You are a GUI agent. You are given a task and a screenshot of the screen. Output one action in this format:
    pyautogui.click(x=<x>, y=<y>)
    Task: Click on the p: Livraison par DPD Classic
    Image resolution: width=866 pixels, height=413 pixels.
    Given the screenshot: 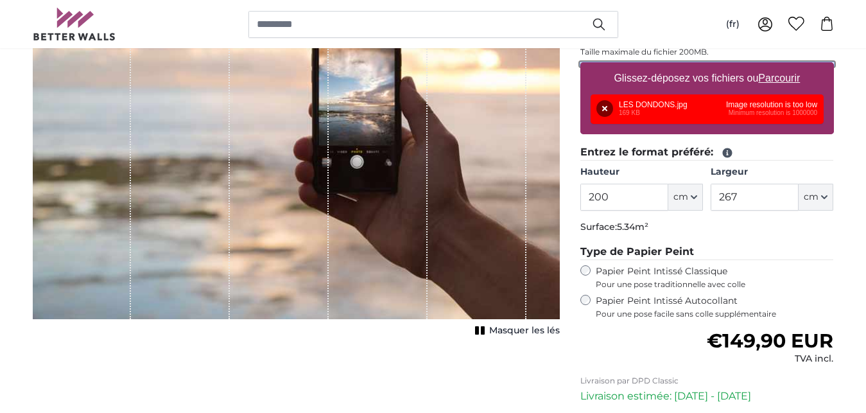 What is the action you would take?
    pyautogui.click(x=707, y=381)
    